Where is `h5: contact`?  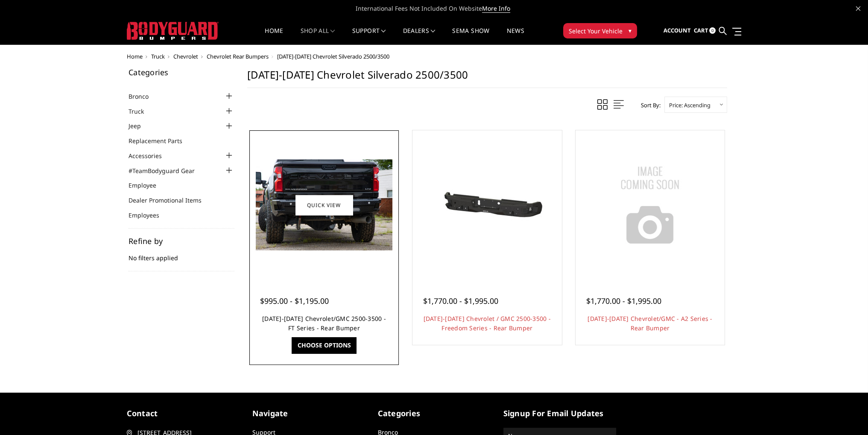
h5: contact is located at coordinates (184, 413).